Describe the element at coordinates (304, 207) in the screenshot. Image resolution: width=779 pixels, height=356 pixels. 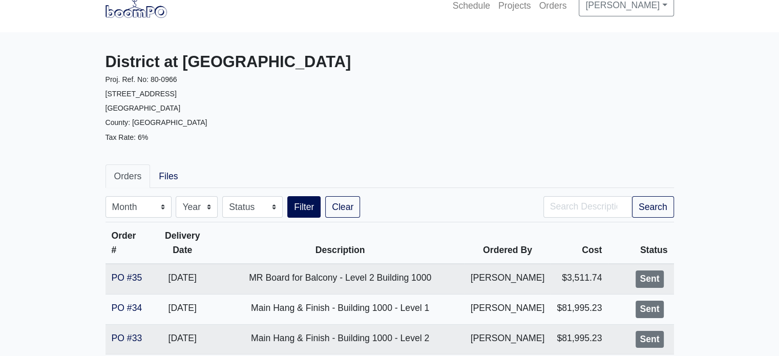
I see `button: Filter` at that location.